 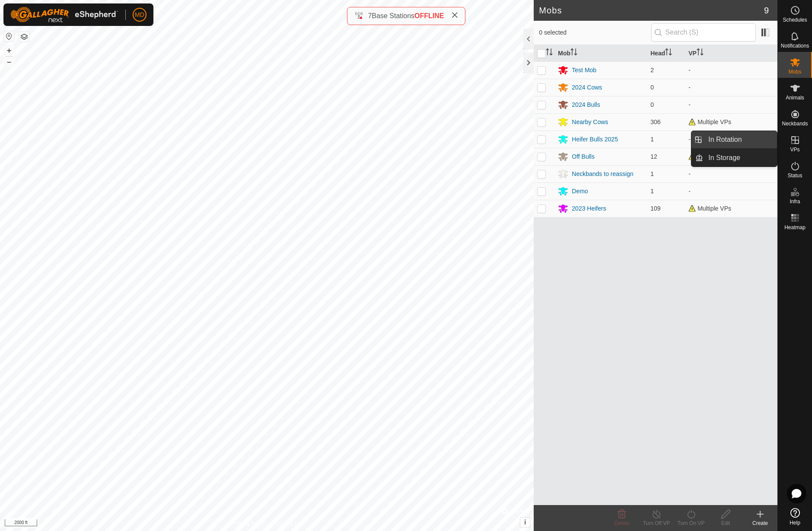 I want to click on div: Turn Off VP, so click(x=657, y=523).